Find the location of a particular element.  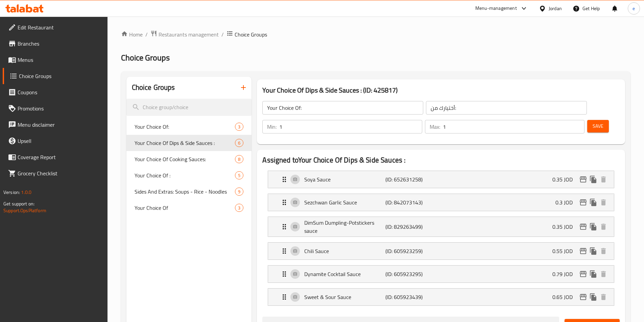

div: Your Choice Of :5 is located at coordinates (189, 175).